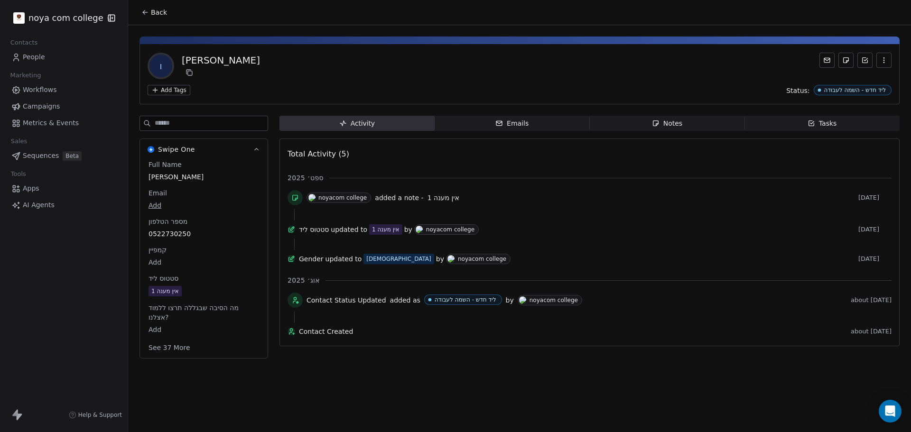  What do you see at coordinates (18, 174) in the screenshot?
I see `span: Tools` at bounding box center [18, 174].